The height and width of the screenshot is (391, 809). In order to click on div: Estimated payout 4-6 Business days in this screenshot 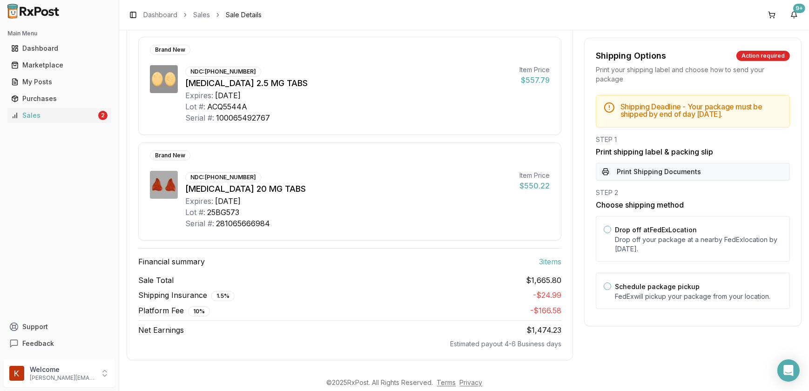, I will do `click(350, 344)`.